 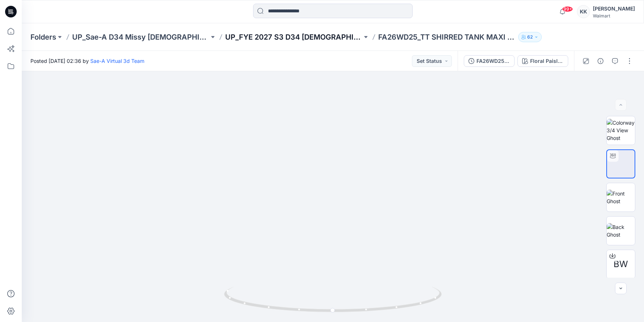 What do you see at coordinates (43, 37) in the screenshot?
I see `a: Folders` at bounding box center [43, 37].